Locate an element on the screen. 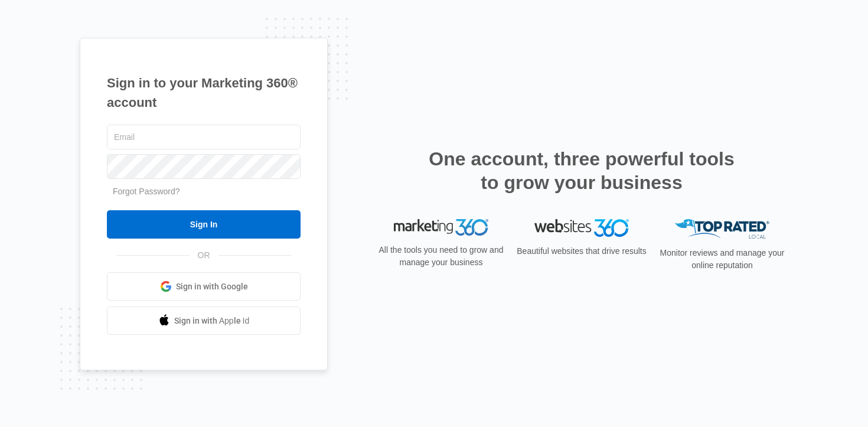 Image resolution: width=868 pixels, height=427 pixels. p: Monitor reviews and manage your online reputation is located at coordinates (722, 259).